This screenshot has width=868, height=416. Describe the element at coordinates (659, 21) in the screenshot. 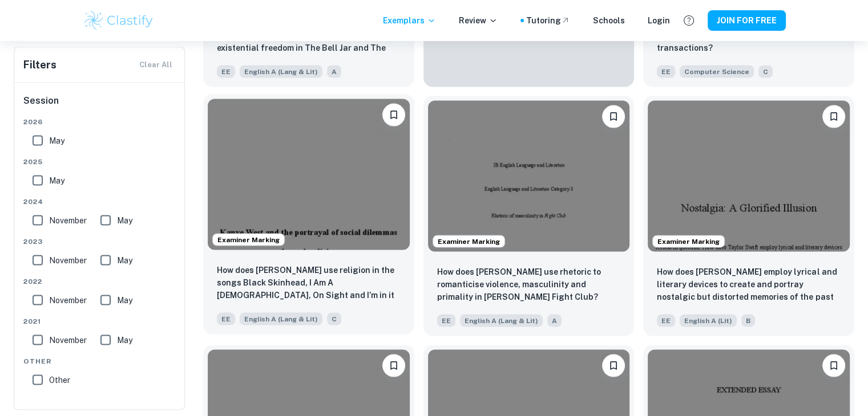

I see `a: Login` at that location.